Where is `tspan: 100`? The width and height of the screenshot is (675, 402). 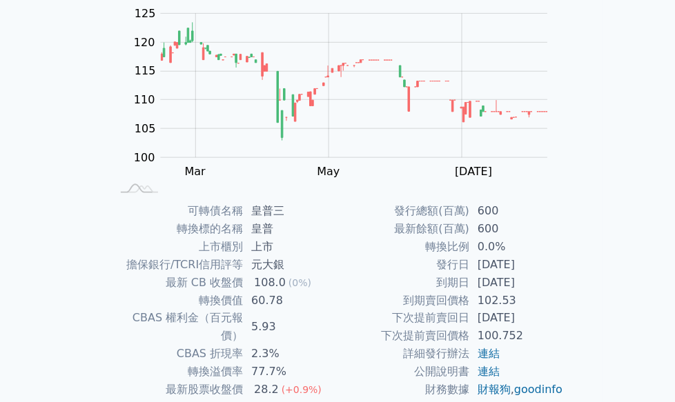
tspan: 100 is located at coordinates (144, 157).